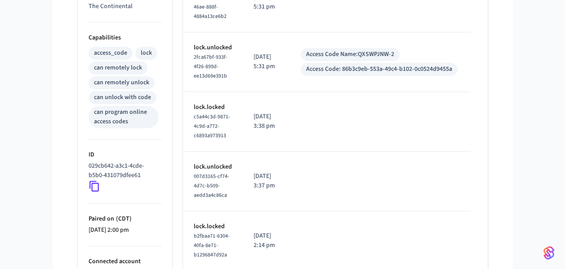 This screenshot has width=565, height=269. I want to click on div: can program online access codes, so click(124, 117).